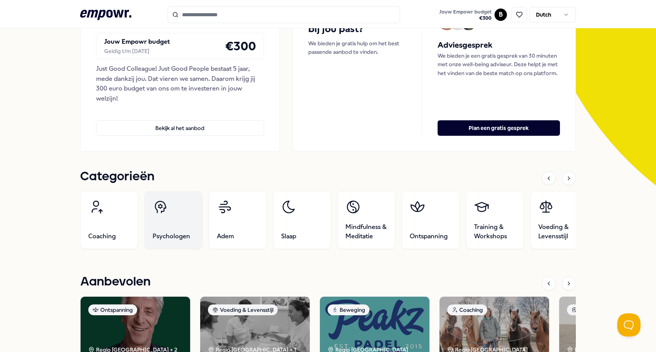 This screenshot has width=656, height=352. Describe the element at coordinates (180, 122) in the screenshot. I see `a: Bekijk al het aanbod` at that location.